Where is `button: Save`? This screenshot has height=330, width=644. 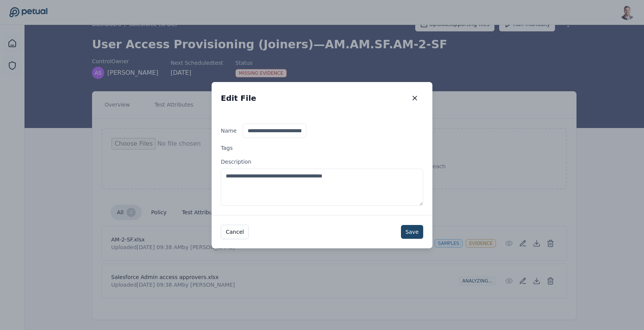
button: Save is located at coordinates (412, 232).